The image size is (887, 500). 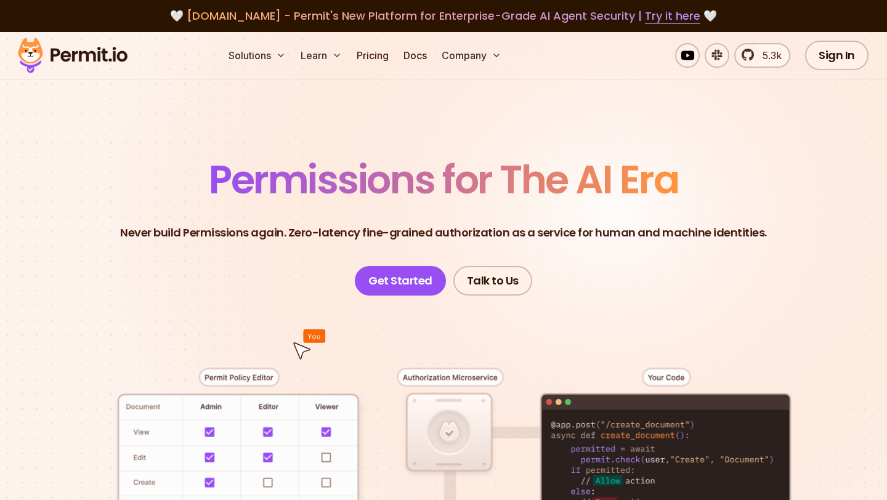 I want to click on button: Learn, so click(x=321, y=55).